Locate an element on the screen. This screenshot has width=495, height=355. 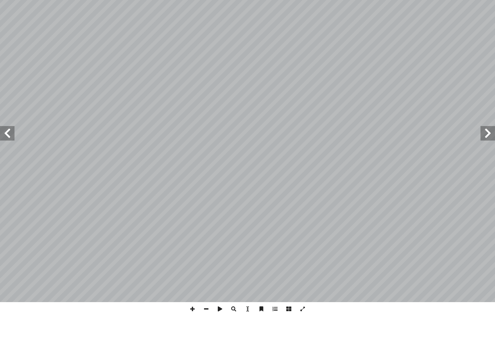
span: التصغير is located at coordinates (206, 348).